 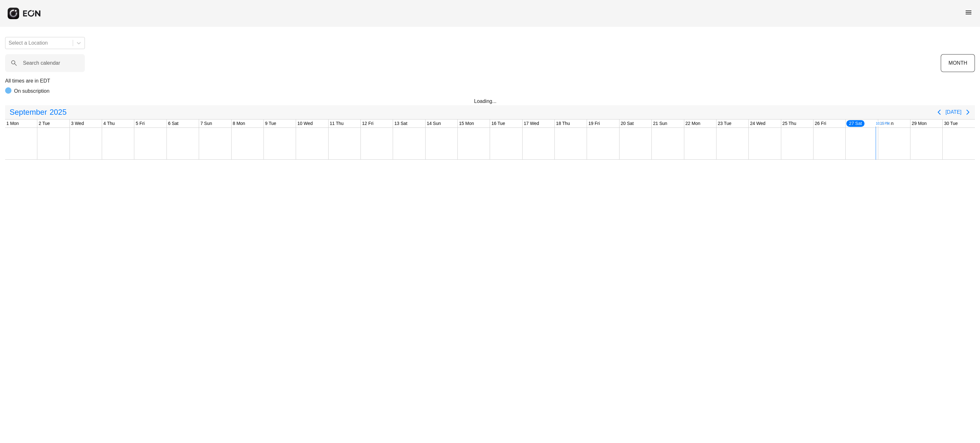 I want to click on span: 2025, so click(x=58, y=112).